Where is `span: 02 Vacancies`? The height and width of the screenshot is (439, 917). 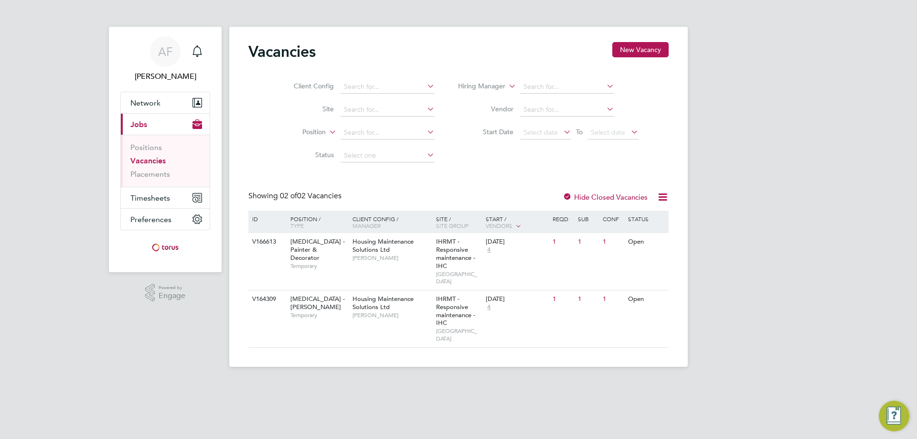
span: 02 Vacancies is located at coordinates (311, 196).